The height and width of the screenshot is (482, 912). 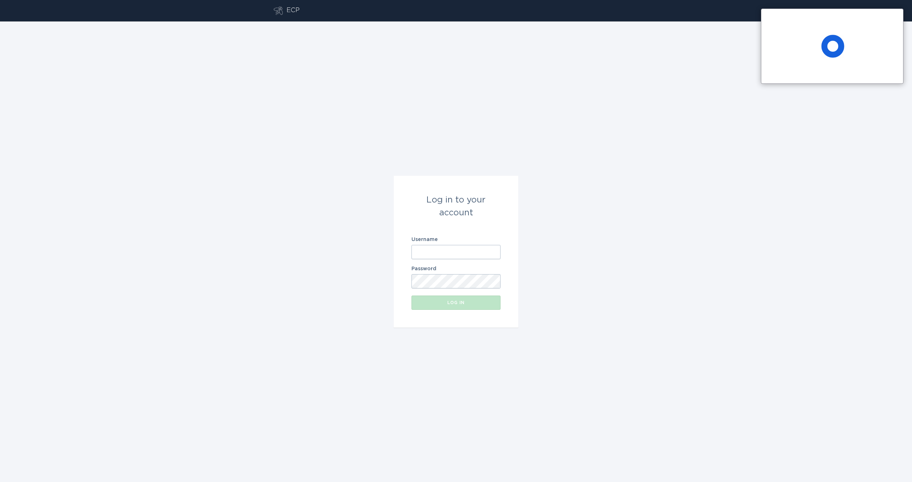 What do you see at coordinates (456, 239) in the screenshot?
I see `label: Username` at bounding box center [456, 239].